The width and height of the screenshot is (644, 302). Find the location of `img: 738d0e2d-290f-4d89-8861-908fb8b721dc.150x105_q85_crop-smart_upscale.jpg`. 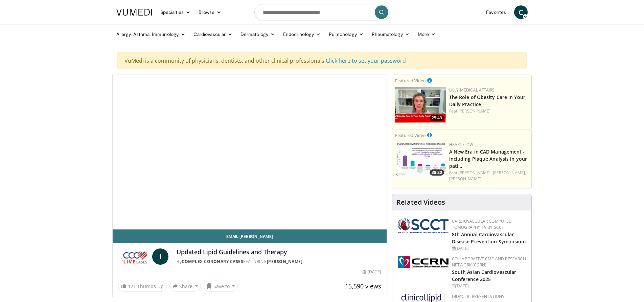

img: 738d0e2d-290f-4d89-8861-908fb8b721dc.150x105_q85_crop-smart_upscale.jpg is located at coordinates (420, 159).